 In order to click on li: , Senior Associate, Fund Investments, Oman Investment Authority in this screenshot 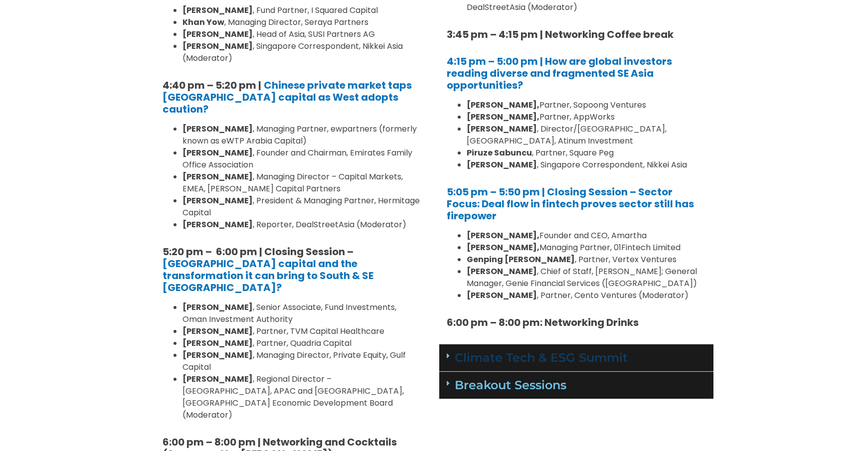, I will do `click(302, 314)`.